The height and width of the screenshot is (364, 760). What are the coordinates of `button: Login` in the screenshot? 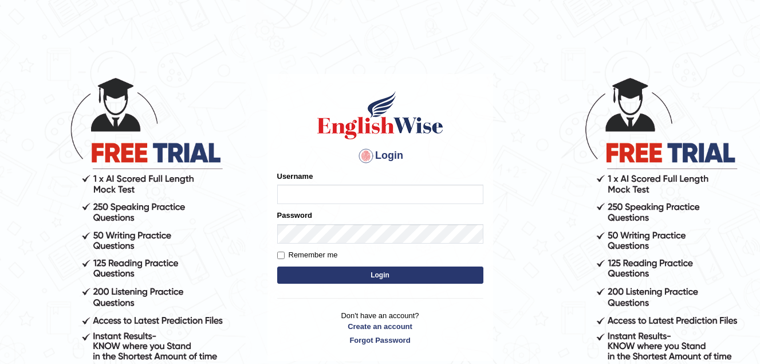 It's located at (381, 275).